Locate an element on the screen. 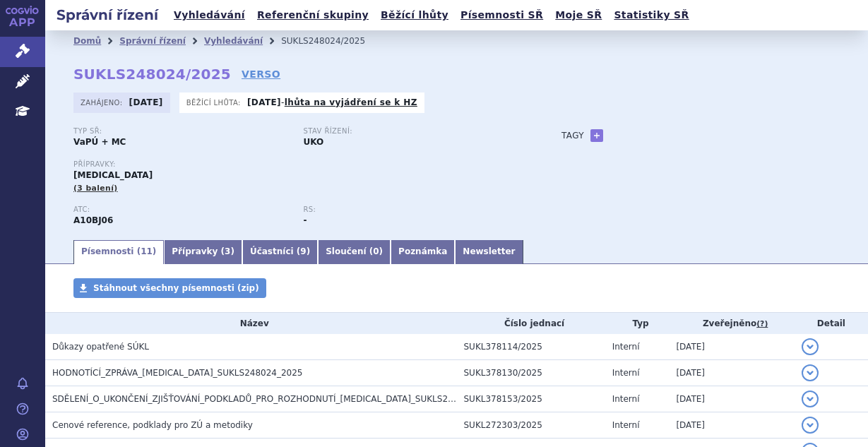 This screenshot has height=447, width=868. th: Detail is located at coordinates (831, 324).